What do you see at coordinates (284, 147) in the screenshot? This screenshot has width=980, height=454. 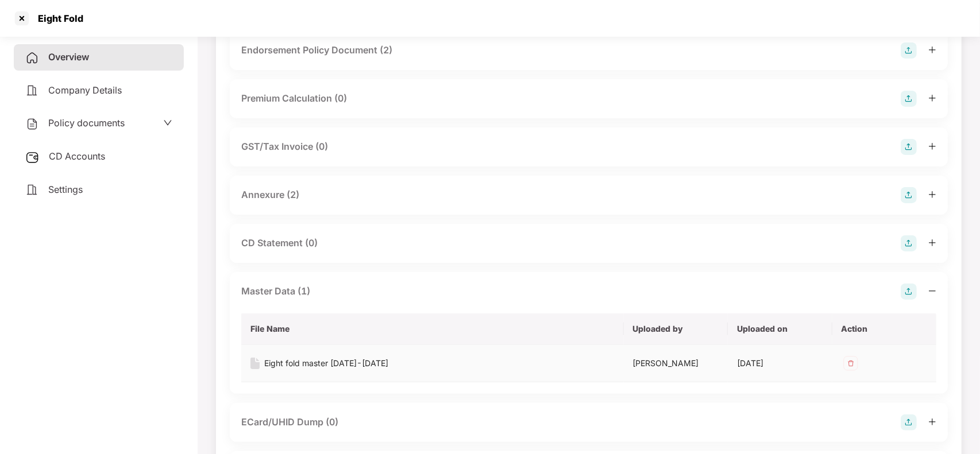 I see `div: GST/Tax Invoice (0)` at bounding box center [284, 147].